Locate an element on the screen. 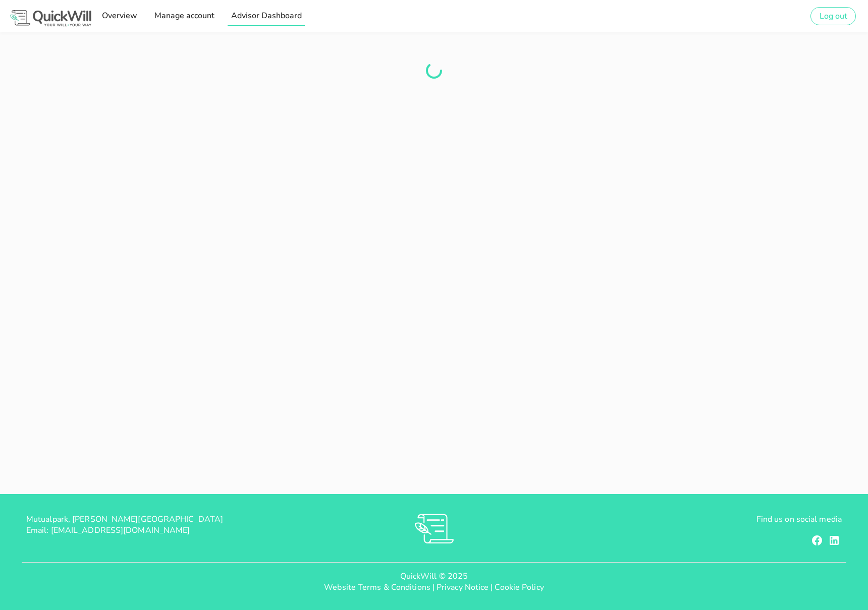 This screenshot has width=868, height=610. span: Manage account is located at coordinates (184, 16).